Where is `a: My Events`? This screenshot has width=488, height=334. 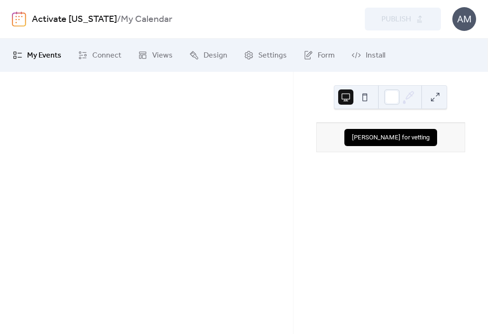 a: My Events is located at coordinates (37, 55).